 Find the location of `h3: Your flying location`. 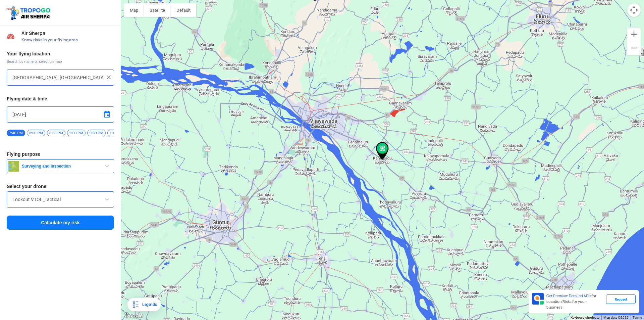

h3: Your flying location is located at coordinates (60, 54).